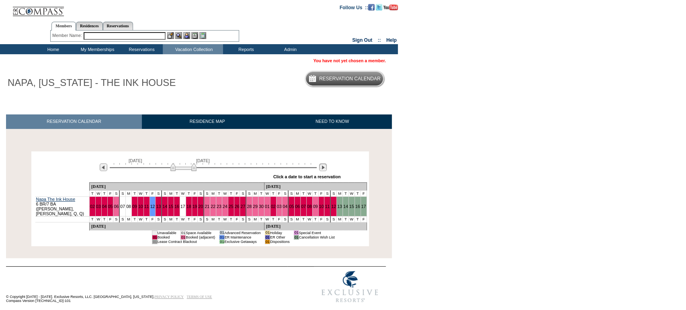 The height and width of the screenshot is (310, 686). What do you see at coordinates (194, 35) in the screenshot?
I see `img: Reservations` at bounding box center [194, 35].